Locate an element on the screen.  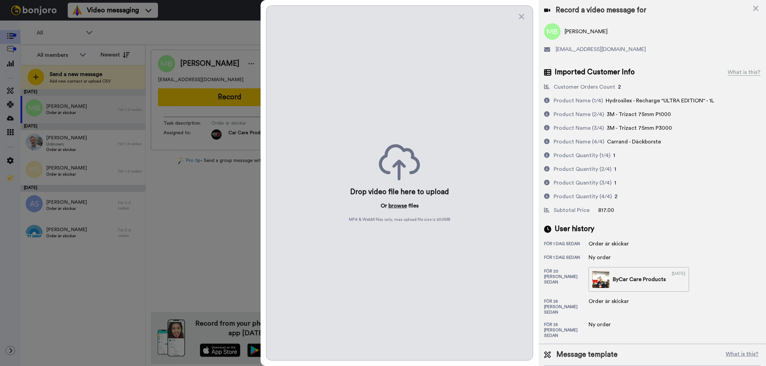
div: By Car Care Products is located at coordinates (639, 279).